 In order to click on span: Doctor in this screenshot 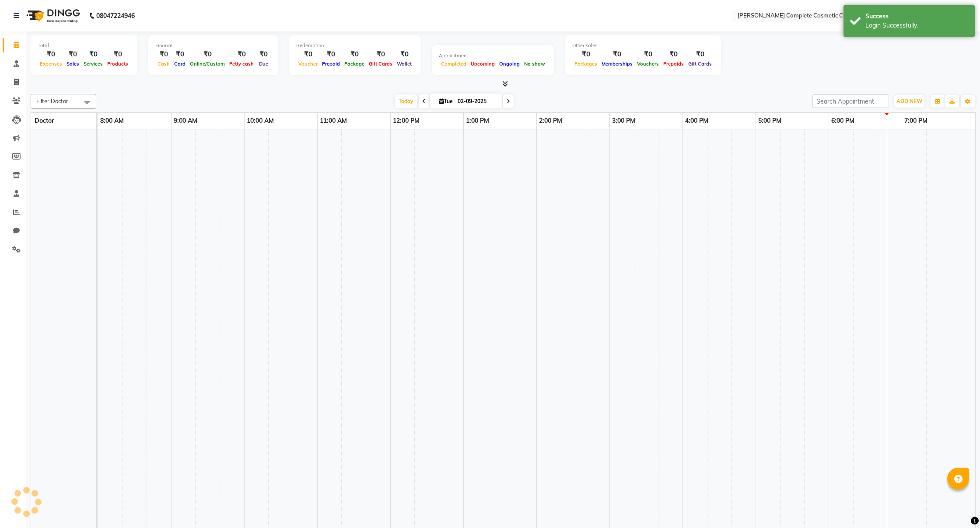, I will do `click(44, 120)`.